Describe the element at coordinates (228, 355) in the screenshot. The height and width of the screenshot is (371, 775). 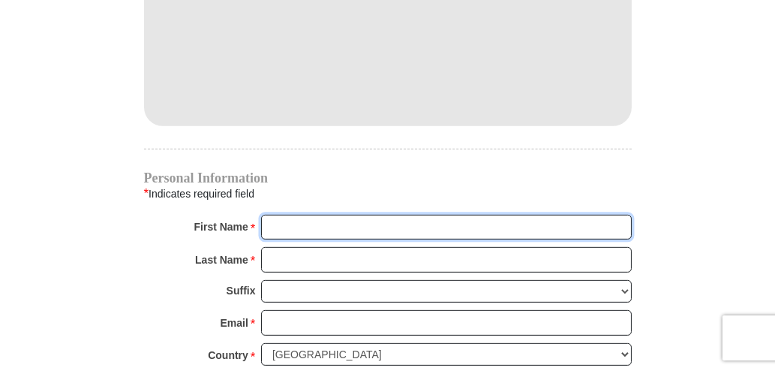
I see `strong: Country` at that location.